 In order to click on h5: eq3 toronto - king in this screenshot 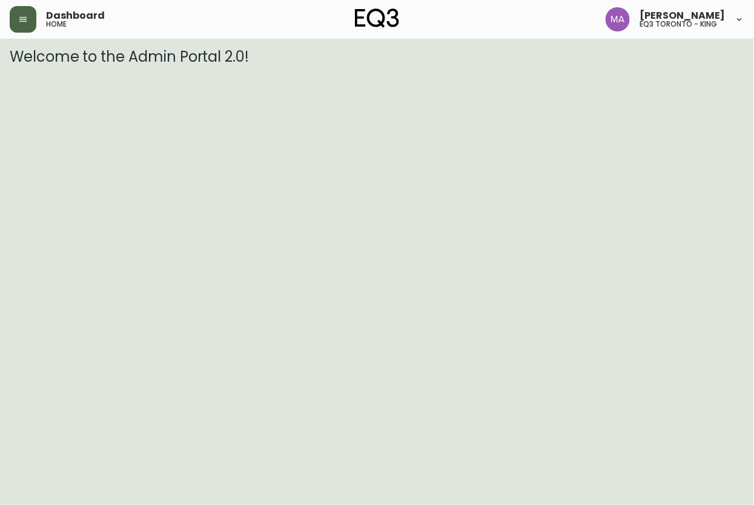, I will do `click(678, 24)`.